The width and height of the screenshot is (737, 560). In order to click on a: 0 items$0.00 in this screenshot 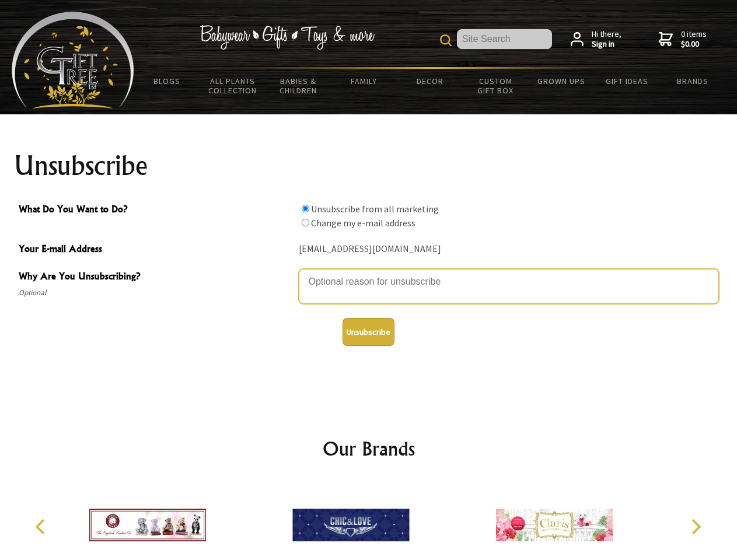, I will do `click(683, 39)`.